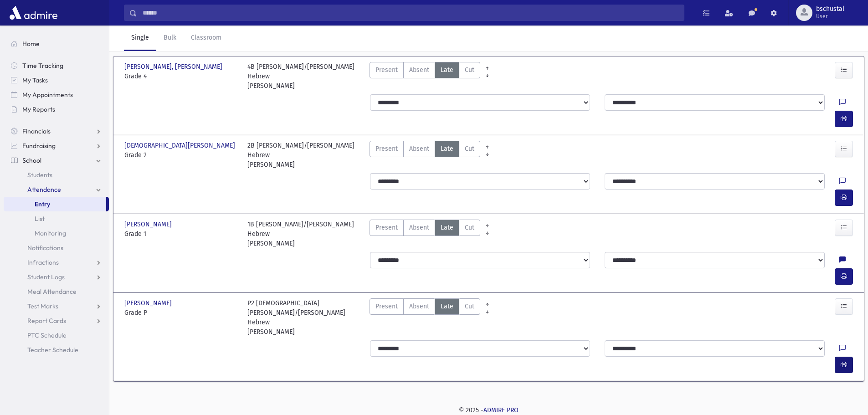 The width and height of the screenshot is (868, 415). Describe the element at coordinates (181, 155) in the screenshot. I see `span: Grade 2` at that location.